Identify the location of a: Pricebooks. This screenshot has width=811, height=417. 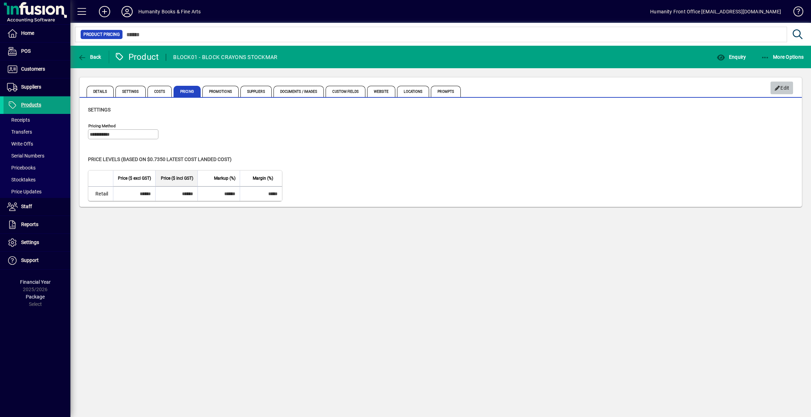
(37, 168).